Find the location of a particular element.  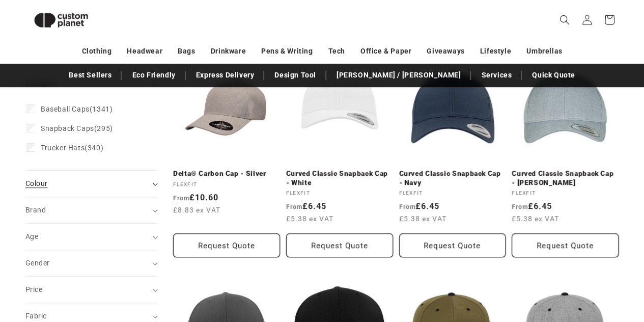

a: Design Tool is located at coordinates (295, 75).